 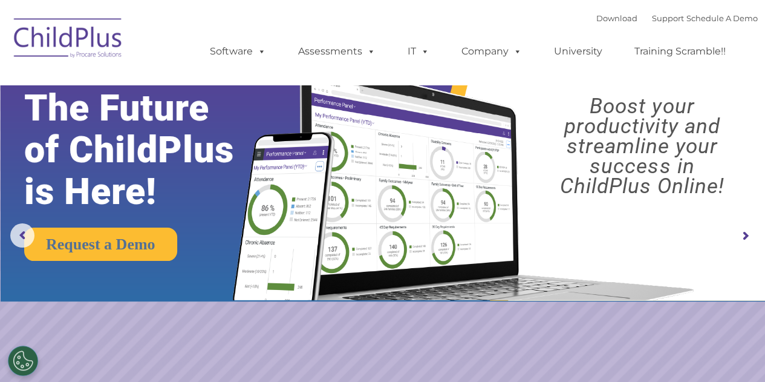 What do you see at coordinates (194, 134) in the screenshot?
I see `span: Phone number` at bounding box center [194, 134].